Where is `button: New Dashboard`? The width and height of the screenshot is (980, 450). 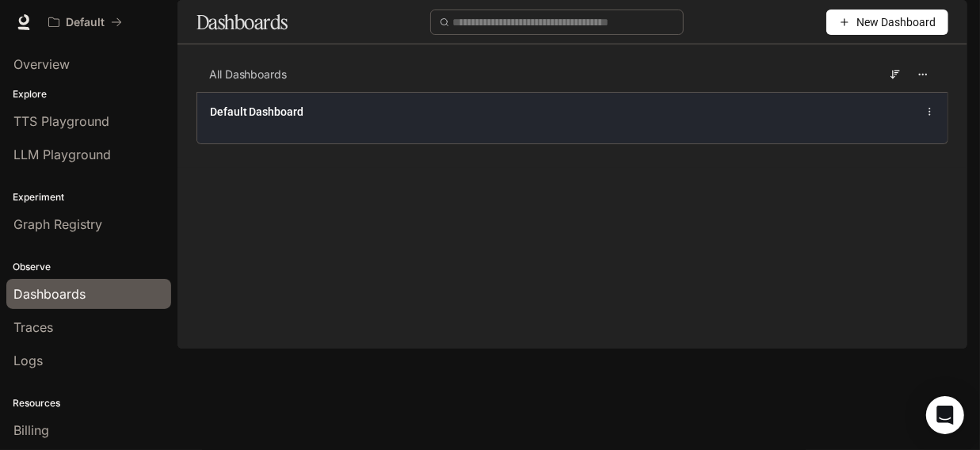 button: New Dashboard is located at coordinates (887, 22).